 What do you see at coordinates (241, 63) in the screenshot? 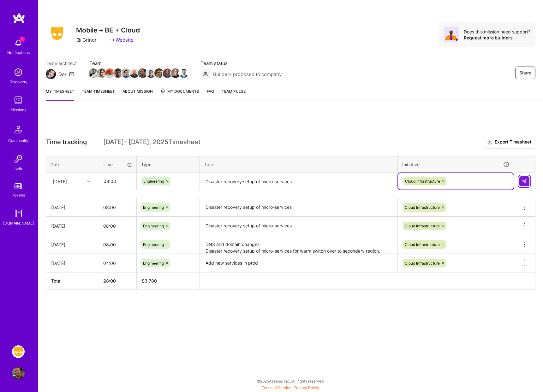
I see `span: Team status` at bounding box center [241, 63].